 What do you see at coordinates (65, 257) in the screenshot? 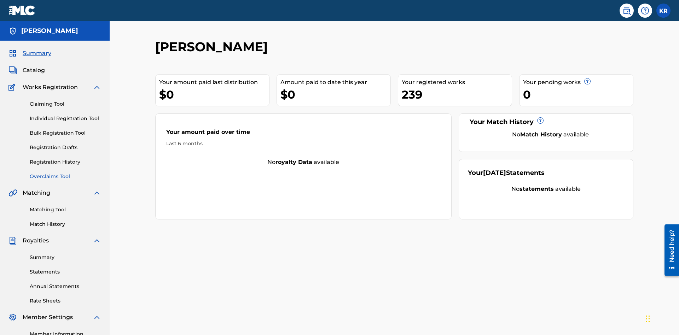
I see `a: Summary` at bounding box center [65, 257].